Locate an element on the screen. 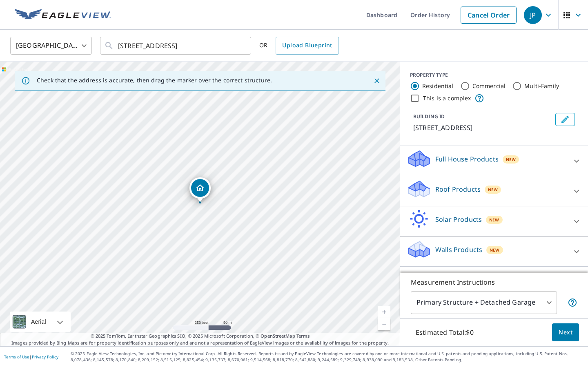 The width and height of the screenshot is (588, 367). p: BUILDING ID is located at coordinates (429, 116).